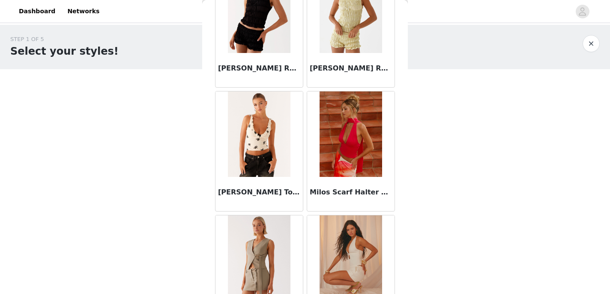 This screenshot has height=294, width=610. Describe the element at coordinates (259, 134) in the screenshot. I see `img: Milena Cami Top - Nude` at that location.